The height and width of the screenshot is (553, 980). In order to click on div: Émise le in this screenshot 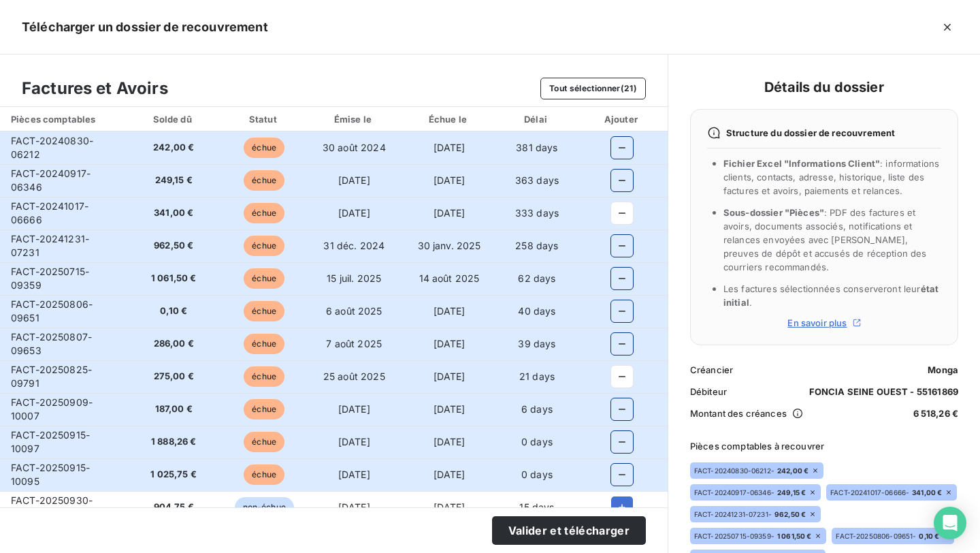, I will do `click(354, 119)`.